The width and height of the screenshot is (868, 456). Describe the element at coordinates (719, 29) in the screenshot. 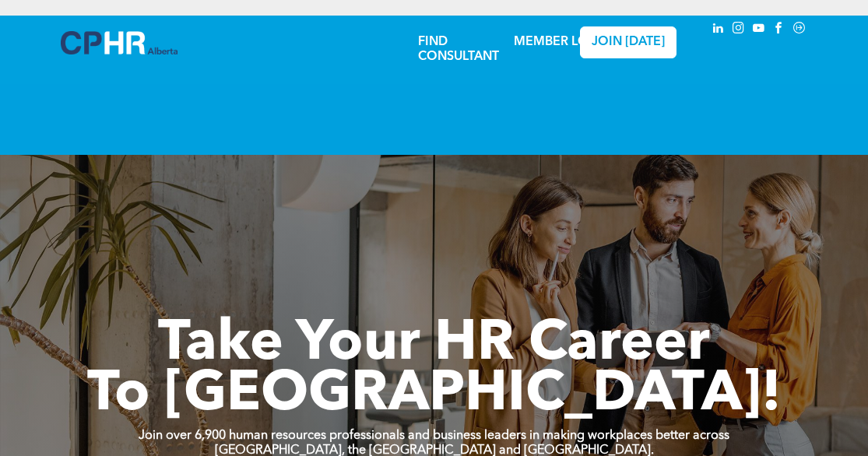

I see `a: linkedin` at that location.